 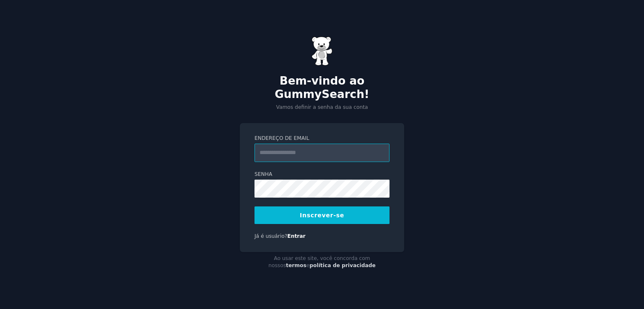 What do you see at coordinates (271, 236) in the screenshot?
I see `font: Já é usuário?` at bounding box center [271, 236].